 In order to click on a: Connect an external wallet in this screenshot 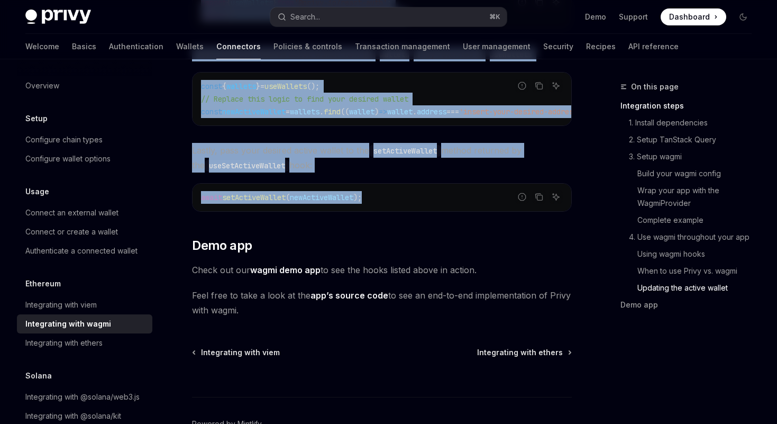, I will do `click(85, 213)`.